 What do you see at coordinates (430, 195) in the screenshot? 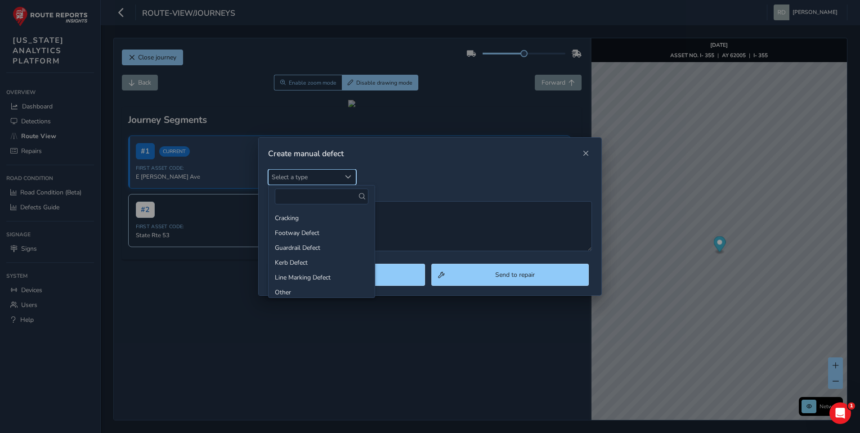
I see `label: Other comments` at bounding box center [430, 195].